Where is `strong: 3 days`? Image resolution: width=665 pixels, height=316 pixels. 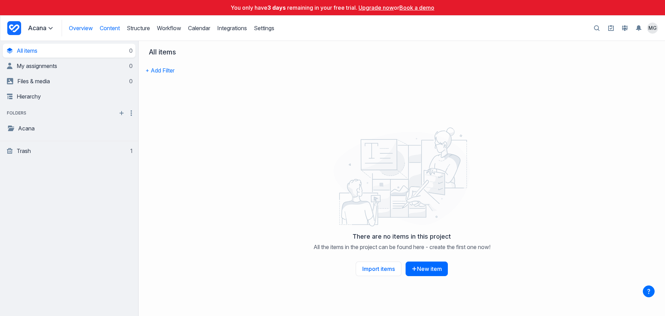
strong: 3 days is located at coordinates (277, 8).